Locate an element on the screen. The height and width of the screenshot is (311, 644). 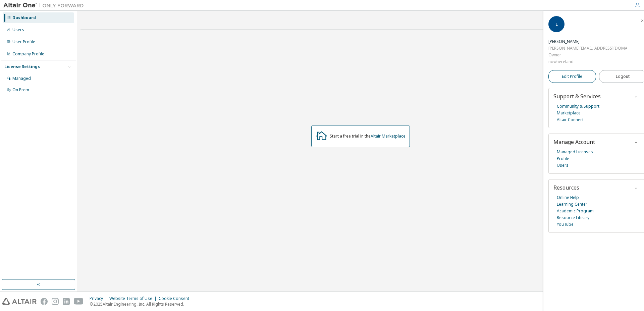
a: Edit Profile is located at coordinates (572, 76).